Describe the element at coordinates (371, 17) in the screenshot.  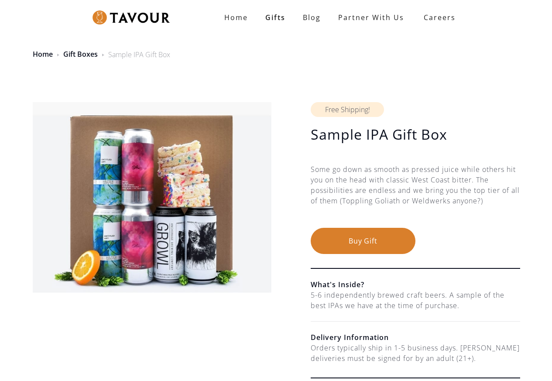
I see `a: partner with us` at that location.